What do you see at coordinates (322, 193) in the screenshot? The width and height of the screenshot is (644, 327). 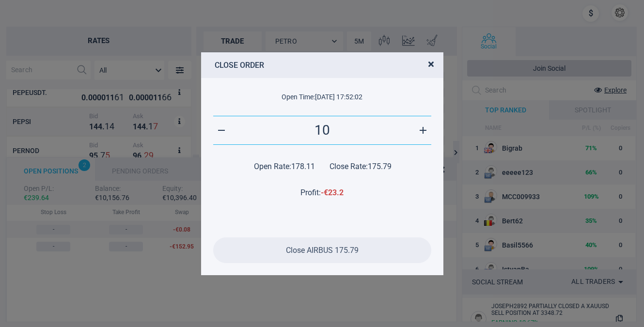 I see `div: Profit :` at bounding box center [322, 193].